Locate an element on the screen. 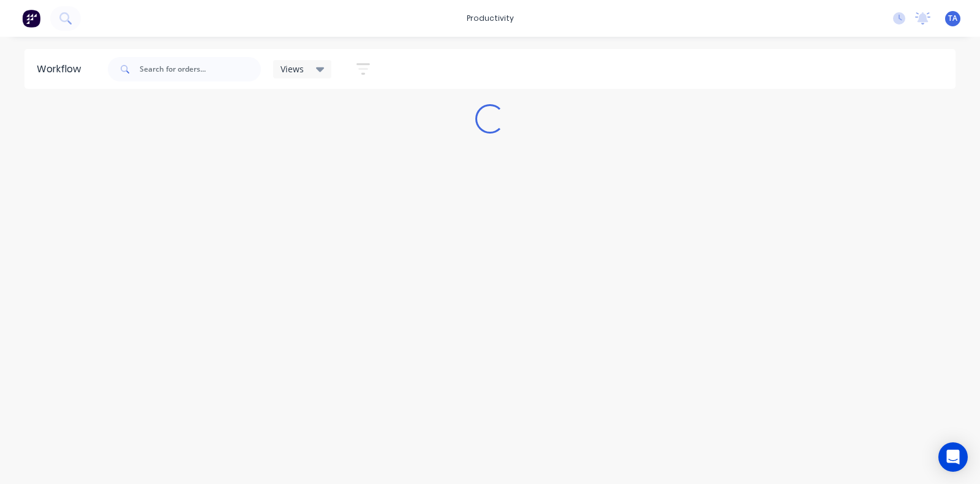 This screenshot has width=980, height=484. img: Factory is located at coordinates (32, 18).